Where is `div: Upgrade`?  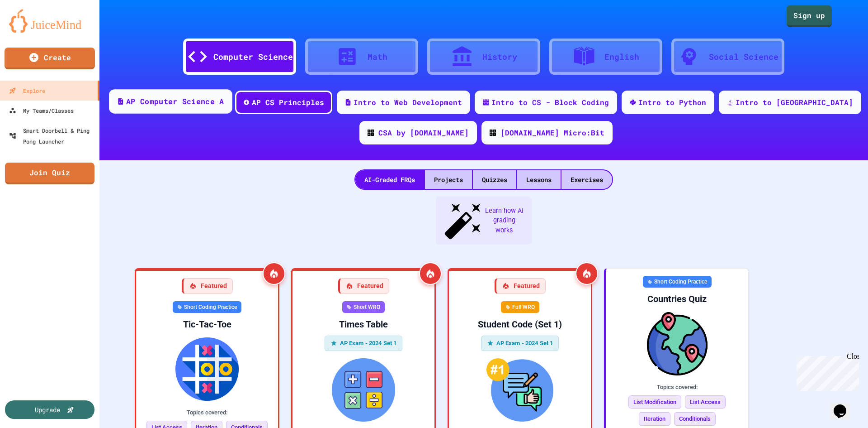 div: Upgrade is located at coordinates (47, 409).